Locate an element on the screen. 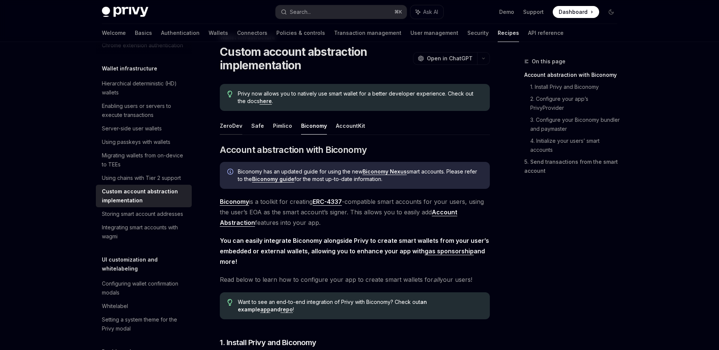  button: ZeroDev is located at coordinates (231, 125).